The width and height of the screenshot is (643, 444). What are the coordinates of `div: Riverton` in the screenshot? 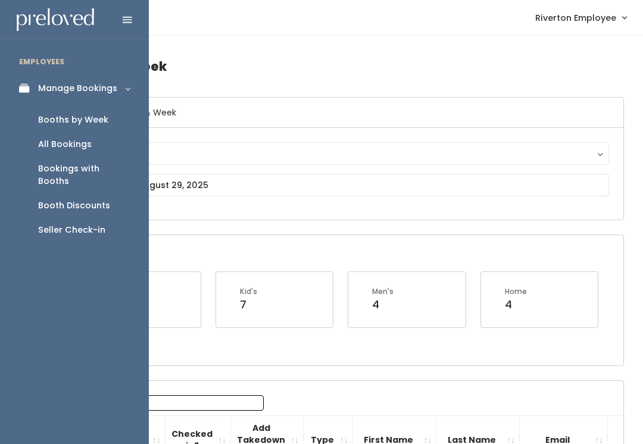 It's located at (342, 154).